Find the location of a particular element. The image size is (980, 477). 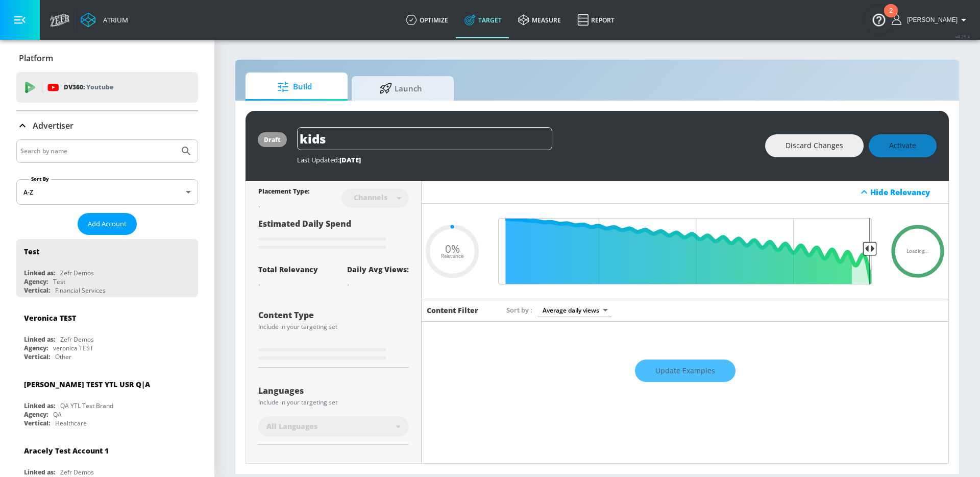

button: Discard Changes is located at coordinates (814, 146).